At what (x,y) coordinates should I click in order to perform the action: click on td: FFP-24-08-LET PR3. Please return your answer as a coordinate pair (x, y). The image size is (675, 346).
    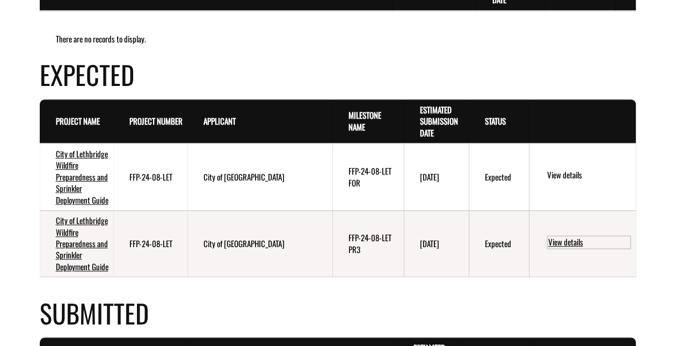
    Looking at the image, I should click on (368, 244).